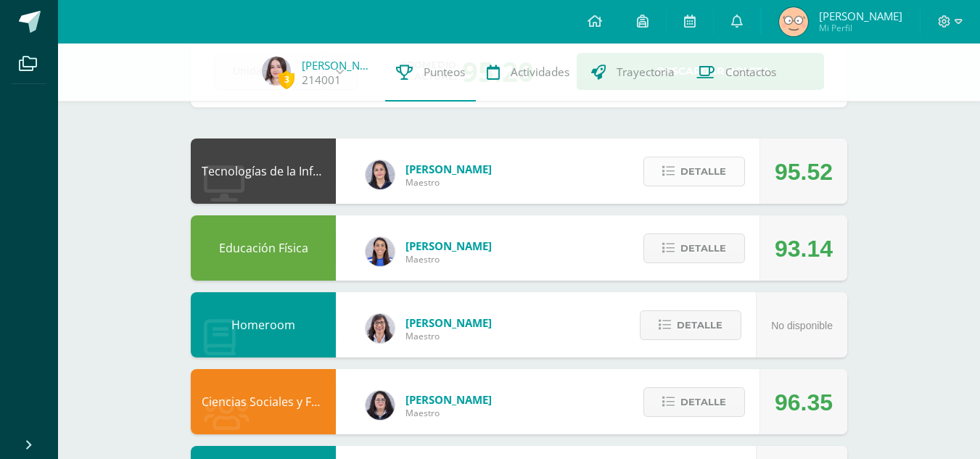 The image size is (980, 459). What do you see at coordinates (804, 249) in the screenshot?
I see `div: 93.14` at bounding box center [804, 249].